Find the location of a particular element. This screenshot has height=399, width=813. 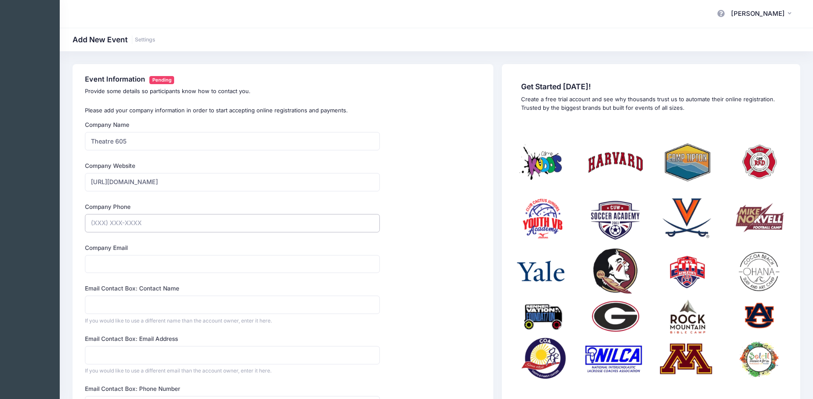

div: If you would like to use a different email than the account owner, enter it here. is located at coordinates (232, 371).